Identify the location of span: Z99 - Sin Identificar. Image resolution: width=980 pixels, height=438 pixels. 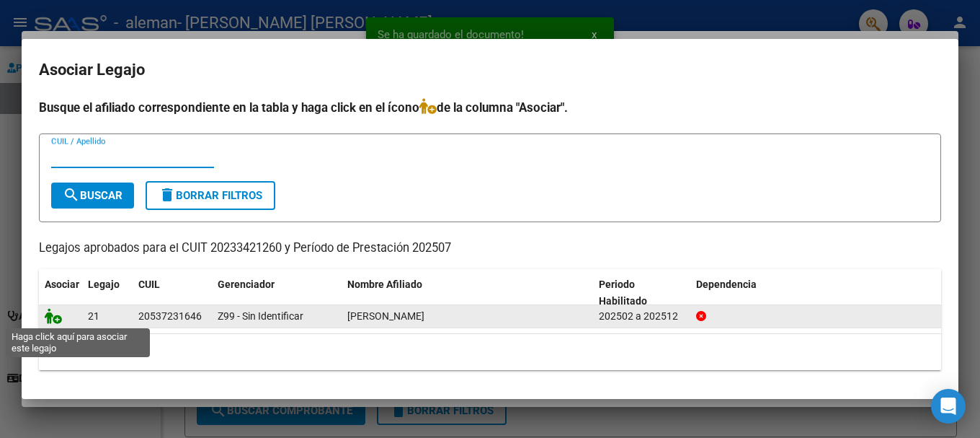
(260, 315).